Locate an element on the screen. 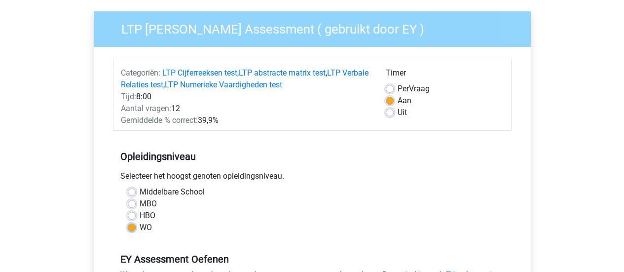 This screenshot has width=624, height=272. span: Categoriën: is located at coordinates (141, 73).